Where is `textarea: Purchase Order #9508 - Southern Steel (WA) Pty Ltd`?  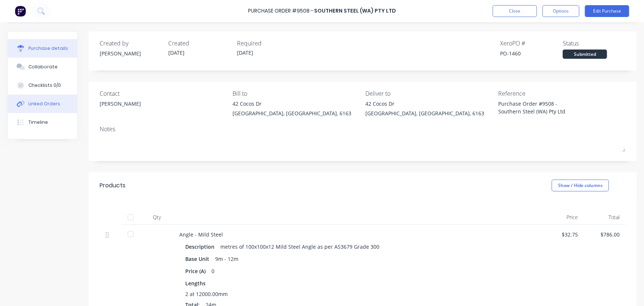 textarea: Purchase Order #9508 - Southern Steel (WA) Pty Ltd is located at coordinates (545, 108).